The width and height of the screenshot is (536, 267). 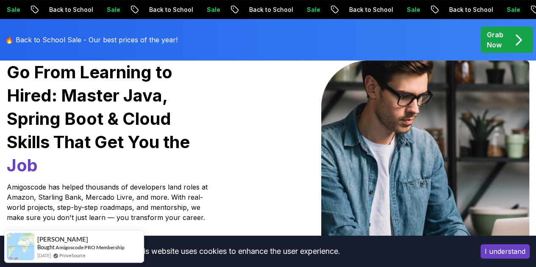 What do you see at coordinates (46, 247) in the screenshot?
I see `span: Bought` at bounding box center [46, 247].